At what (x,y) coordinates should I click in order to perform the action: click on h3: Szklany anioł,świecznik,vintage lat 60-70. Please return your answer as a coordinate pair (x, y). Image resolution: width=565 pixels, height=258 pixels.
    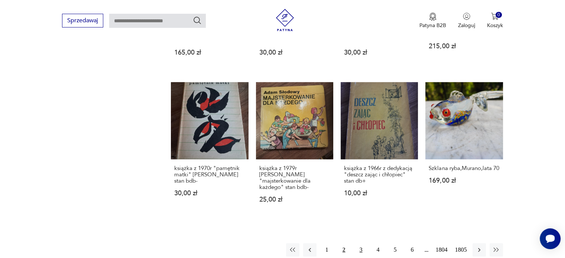
    Looking at the image, I should click on (210, 34).